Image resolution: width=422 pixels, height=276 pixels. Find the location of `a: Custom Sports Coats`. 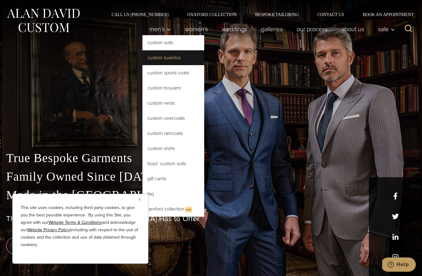

a: Custom Sports Coats is located at coordinates (173, 73).